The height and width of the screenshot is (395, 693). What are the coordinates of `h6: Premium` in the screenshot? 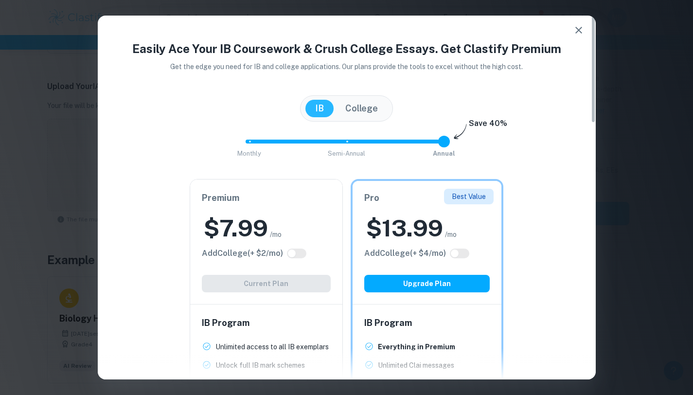 It's located at (266, 198).